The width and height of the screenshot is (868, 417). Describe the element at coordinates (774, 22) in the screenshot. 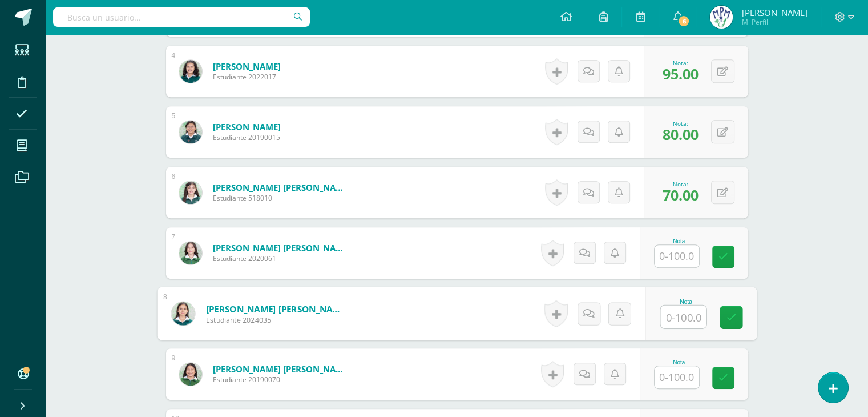

I see `span: Mi Perfil` at that location.